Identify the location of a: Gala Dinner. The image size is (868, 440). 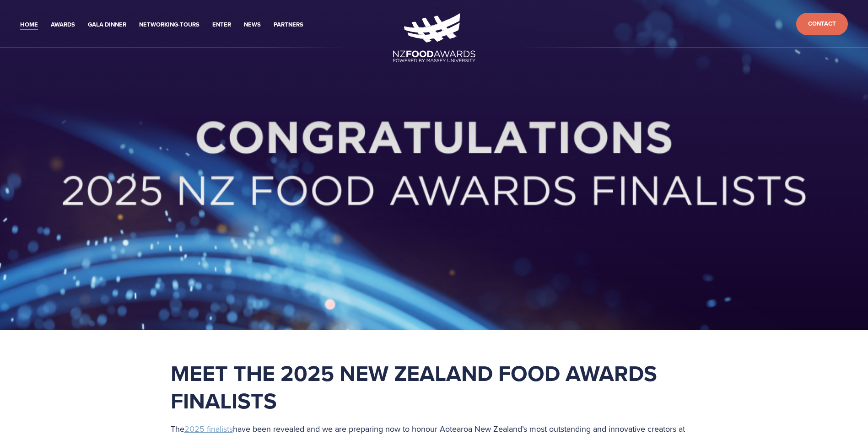
(107, 24).